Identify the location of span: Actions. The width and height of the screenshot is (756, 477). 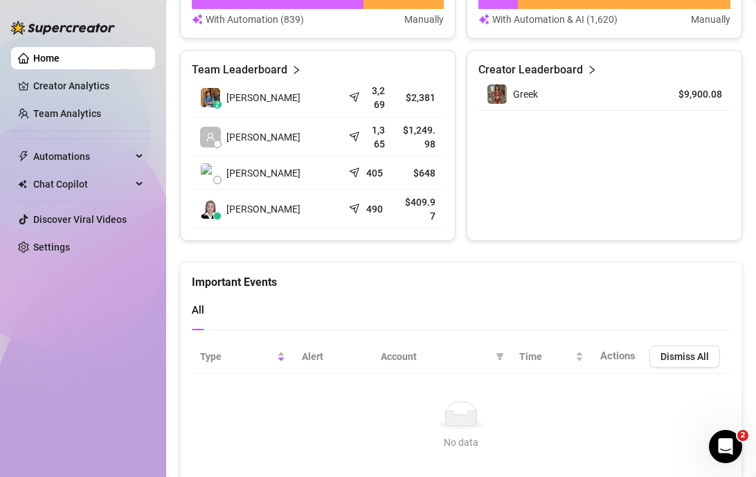
(618, 356).